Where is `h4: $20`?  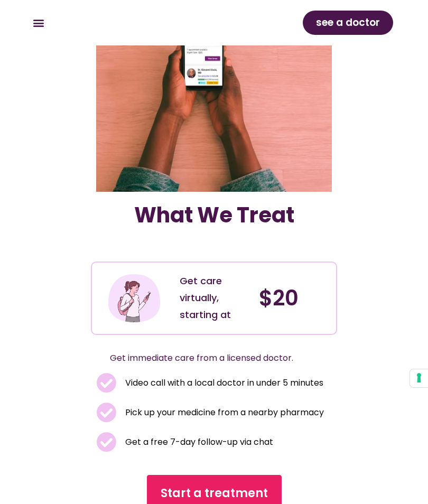 h4: $20 is located at coordinates (294, 298).